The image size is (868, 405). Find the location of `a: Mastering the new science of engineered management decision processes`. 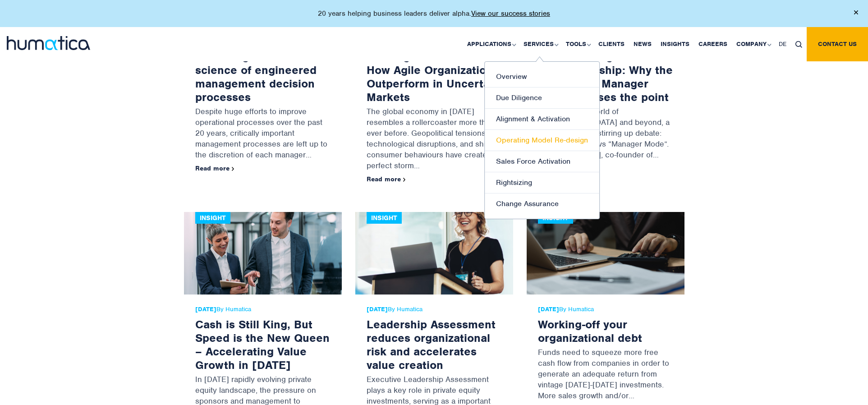

a: Mastering the new science of engineered management decision processes is located at coordinates (255, 77).